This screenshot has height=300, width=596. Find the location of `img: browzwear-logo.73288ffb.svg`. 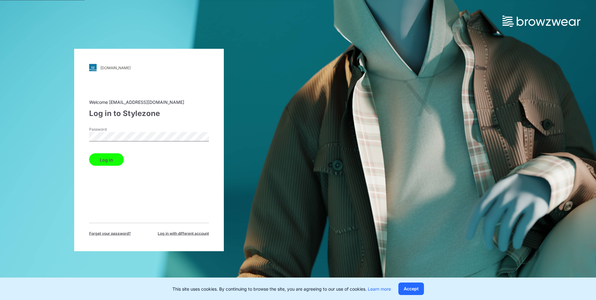

img: browzwear-logo.73288ffb.svg is located at coordinates (541, 21).